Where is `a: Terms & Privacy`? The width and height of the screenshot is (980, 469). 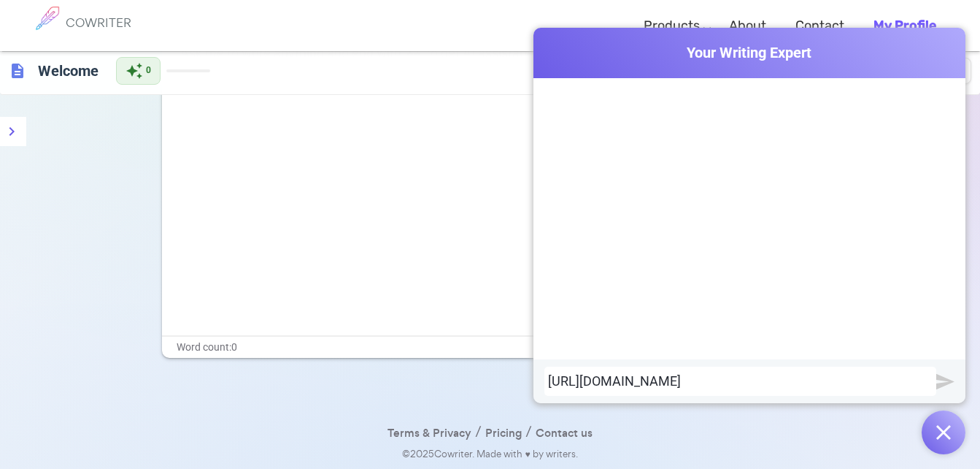
a: Terms & Privacy is located at coordinates (429, 433).